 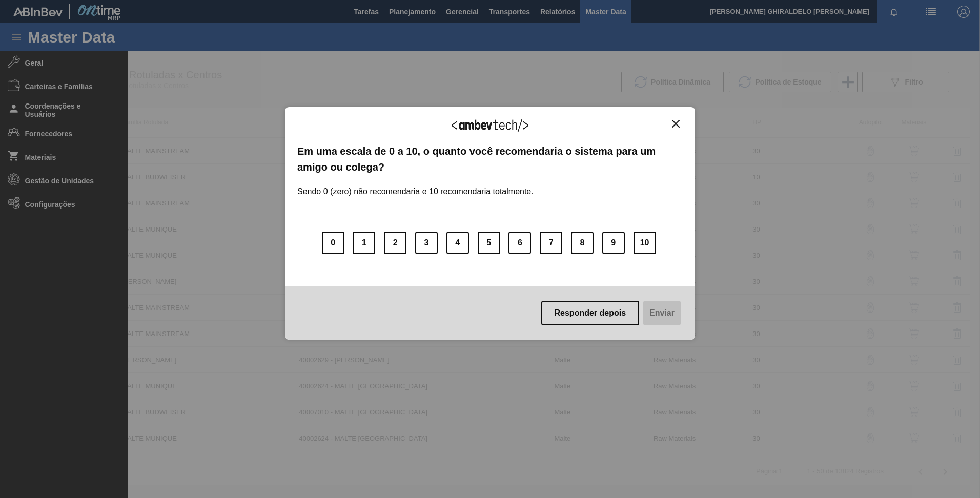 I want to click on button: 9, so click(x=614, y=243).